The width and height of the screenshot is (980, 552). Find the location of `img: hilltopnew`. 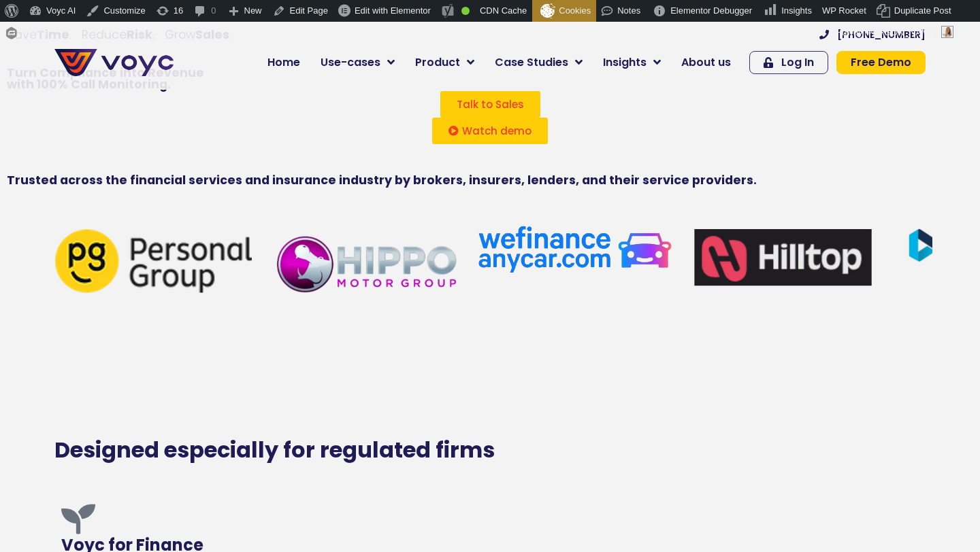

img: hilltopnew is located at coordinates (786, 260).